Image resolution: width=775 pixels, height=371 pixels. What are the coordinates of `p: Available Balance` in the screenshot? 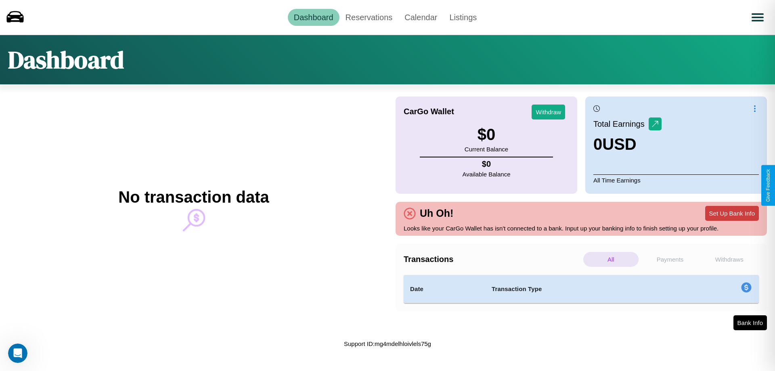 It's located at (486, 174).